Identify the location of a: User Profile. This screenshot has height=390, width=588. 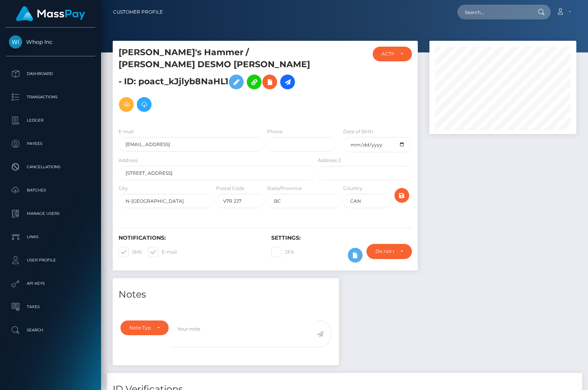
(50, 261).